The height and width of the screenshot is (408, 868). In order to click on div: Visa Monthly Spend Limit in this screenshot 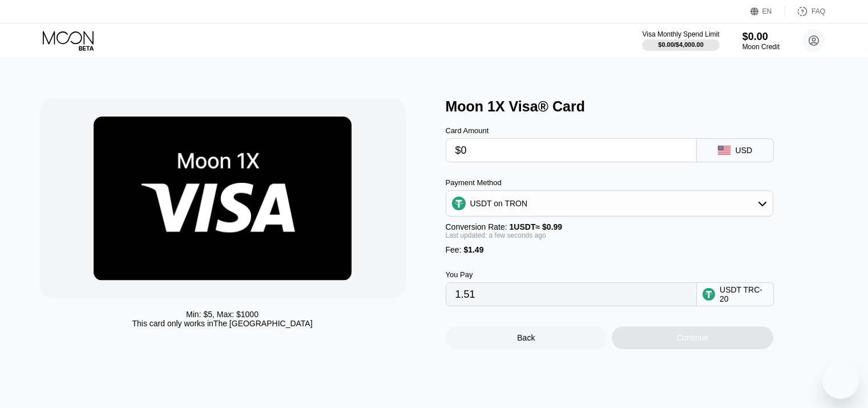, I will do `click(681, 34)`.